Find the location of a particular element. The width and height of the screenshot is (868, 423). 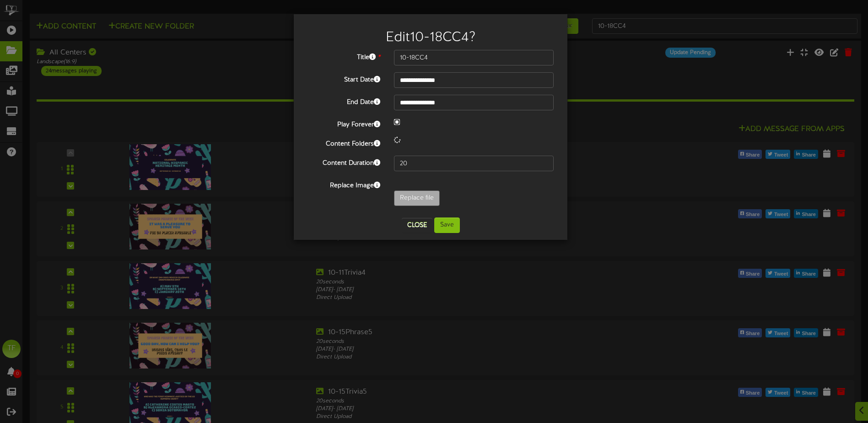

button: Close is located at coordinates (417, 225).